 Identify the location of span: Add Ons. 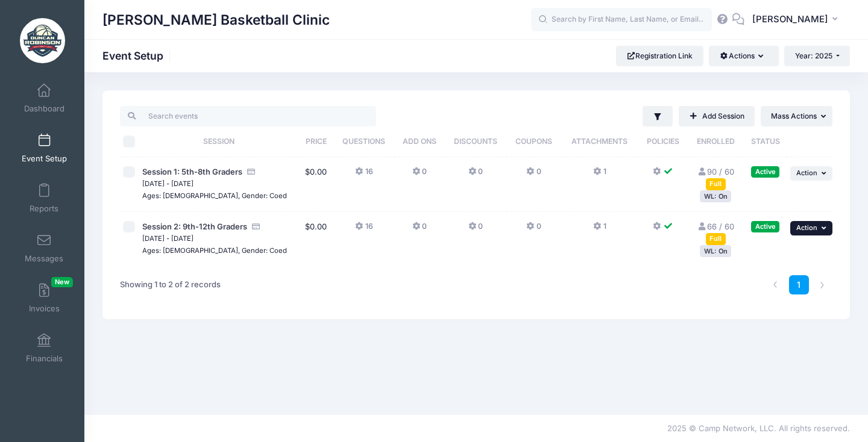
(420, 141).